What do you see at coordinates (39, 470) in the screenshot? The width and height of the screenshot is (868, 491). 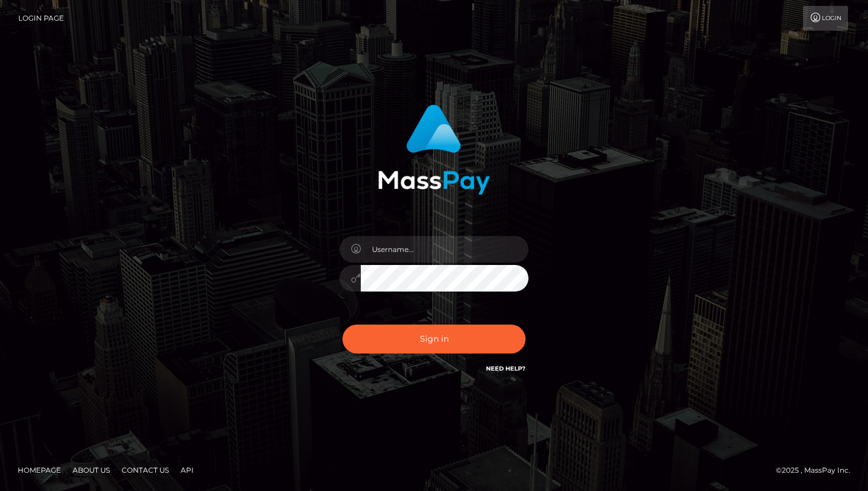 I see `a: Homepage` at bounding box center [39, 470].